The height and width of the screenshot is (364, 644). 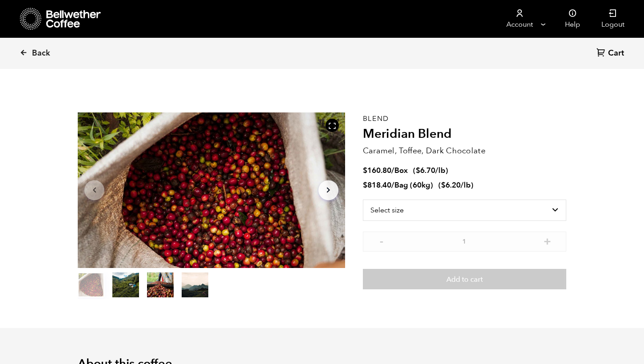 I want to click on bdi: 6.20, so click(x=451, y=185).